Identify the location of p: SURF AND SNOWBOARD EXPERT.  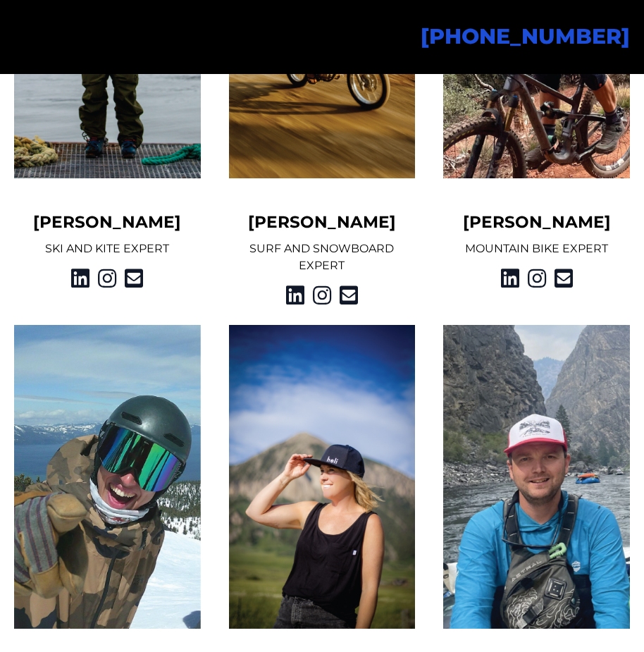
(322, 257).